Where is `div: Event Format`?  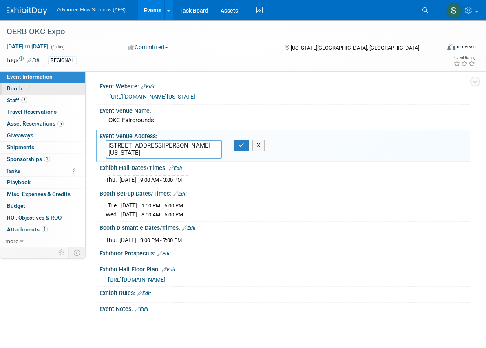
div: Event Format is located at coordinates (439, 49).